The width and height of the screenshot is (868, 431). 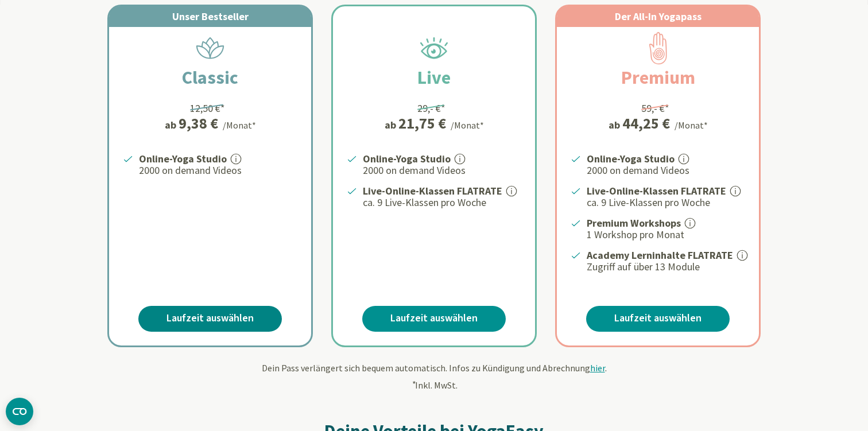 What do you see at coordinates (598, 368) in the screenshot?
I see `span: hier` at bounding box center [598, 368].